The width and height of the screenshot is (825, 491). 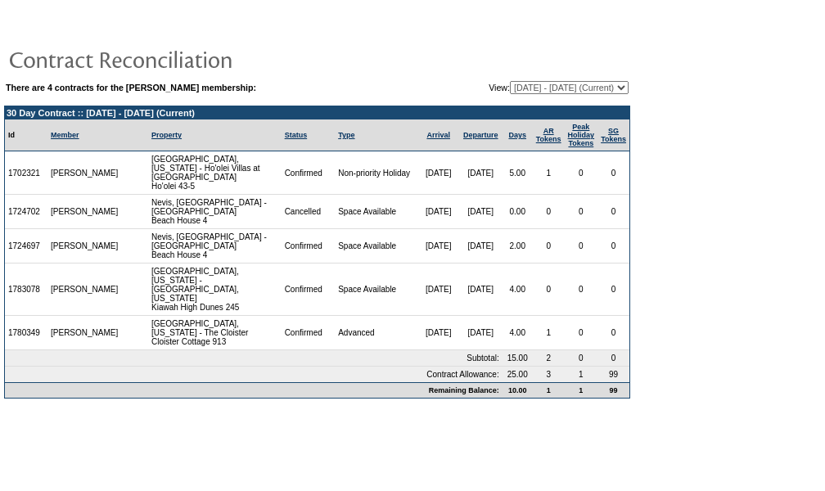 What do you see at coordinates (296, 135) in the screenshot?
I see `a: Status` at bounding box center [296, 135].